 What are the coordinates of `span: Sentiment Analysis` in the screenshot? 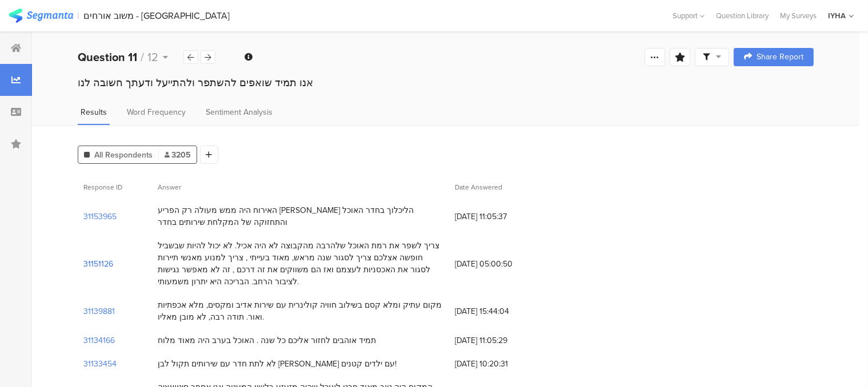 It's located at (239, 112).